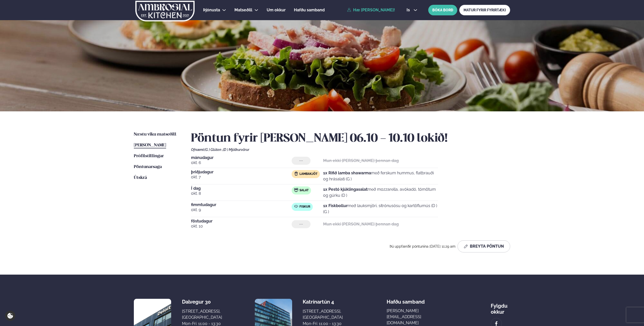  What do you see at coordinates (345, 189) in the screenshot?
I see `strong: 1x Pestó kjúklingasalat` at bounding box center [345, 189].